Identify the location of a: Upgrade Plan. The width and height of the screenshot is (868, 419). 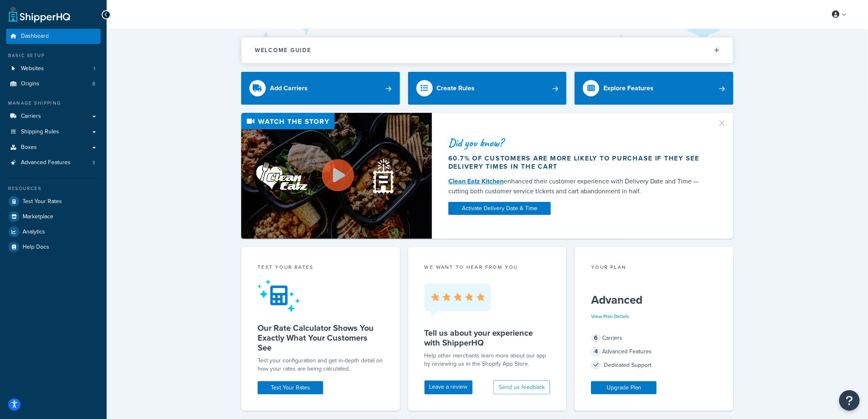
(624, 387).